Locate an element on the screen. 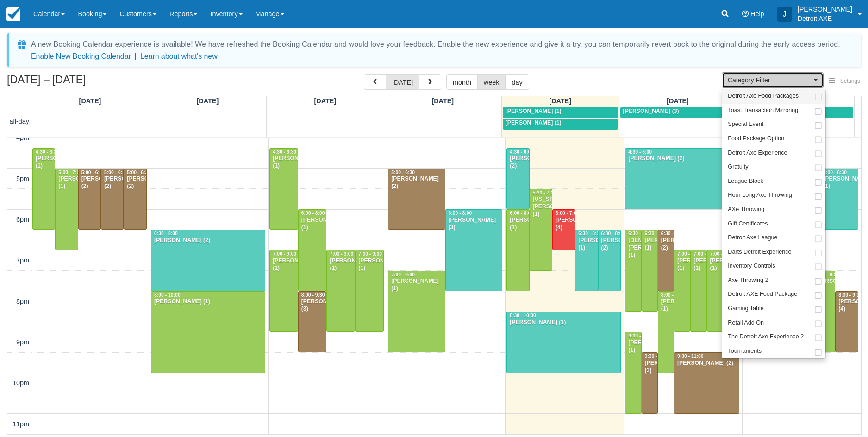 The width and height of the screenshot is (868, 437). a: Learn about what's new is located at coordinates (178, 56).